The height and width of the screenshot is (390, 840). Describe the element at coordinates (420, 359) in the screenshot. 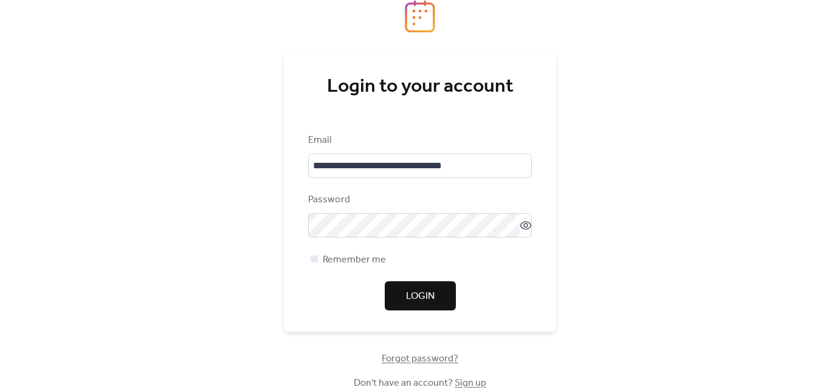

I see `span: Forgot password?` at that location.